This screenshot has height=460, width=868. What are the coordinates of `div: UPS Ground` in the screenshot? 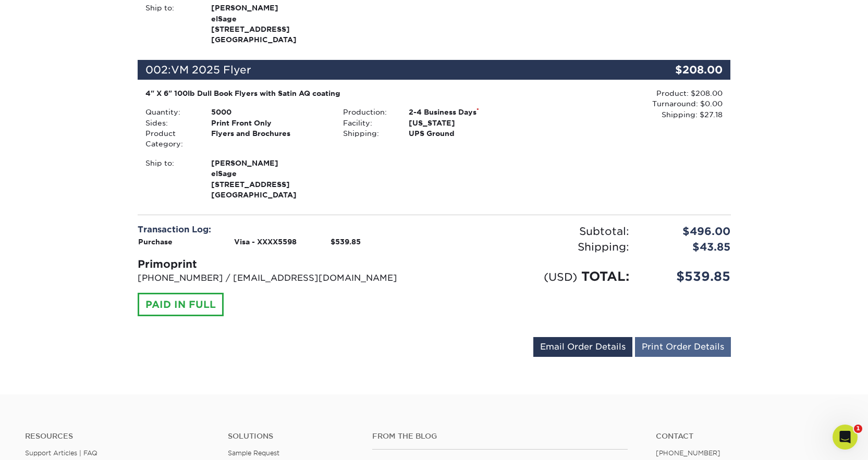 It's located at (466, 133).